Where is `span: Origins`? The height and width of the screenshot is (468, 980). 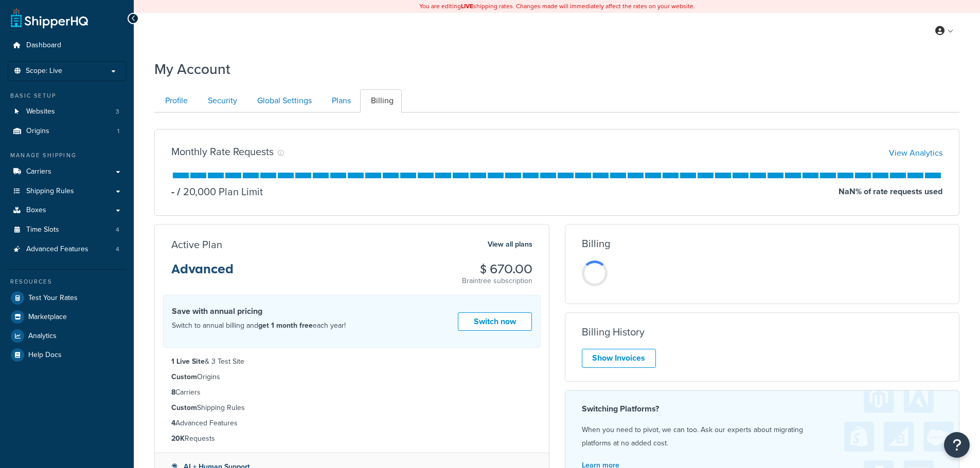 span: Origins is located at coordinates (37, 131).